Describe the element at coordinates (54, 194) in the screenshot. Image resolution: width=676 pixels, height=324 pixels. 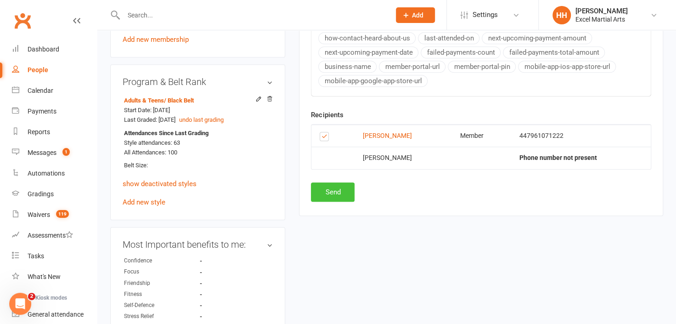
I see `a: Gradings` at that location.